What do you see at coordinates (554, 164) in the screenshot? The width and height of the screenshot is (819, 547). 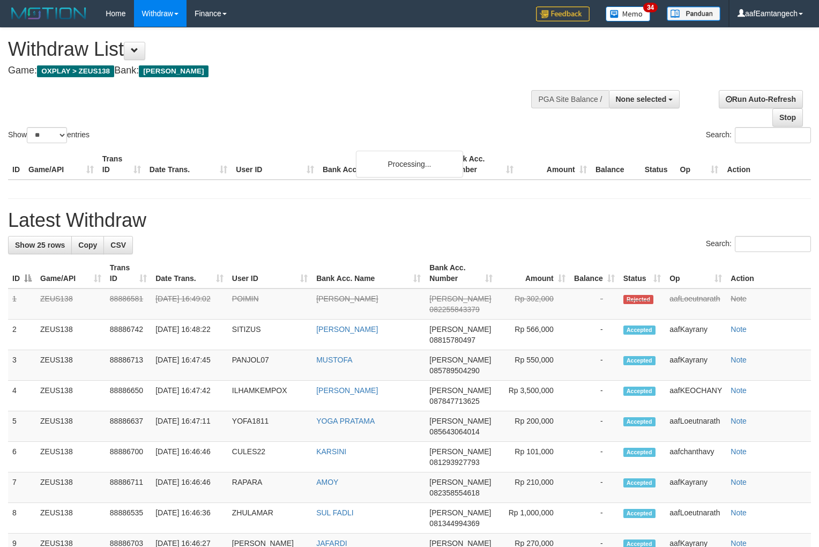 I see `th: Amount` at bounding box center [554, 164].